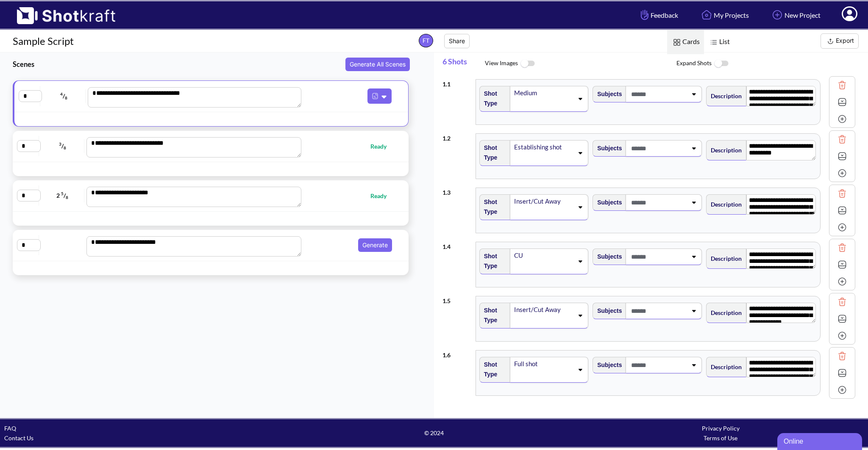  What do you see at coordinates (378, 64) in the screenshot?
I see `button: Generate All Scenes` at bounding box center [378, 64].